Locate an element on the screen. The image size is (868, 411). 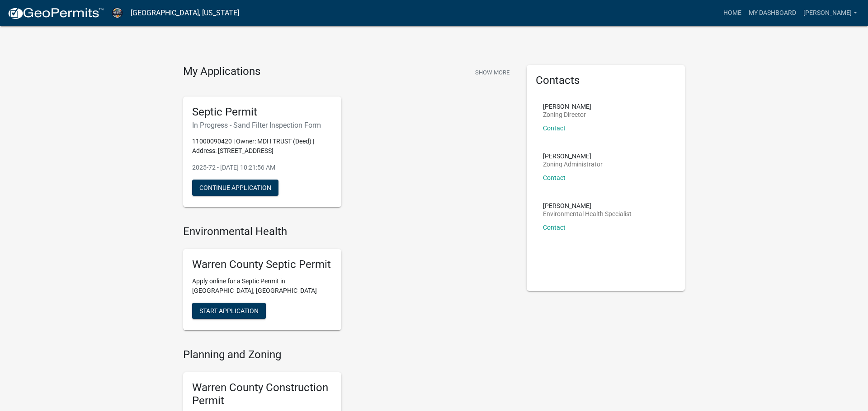
h6: In Progress - Sand Filter Inspection Form is located at coordinates (262, 125).